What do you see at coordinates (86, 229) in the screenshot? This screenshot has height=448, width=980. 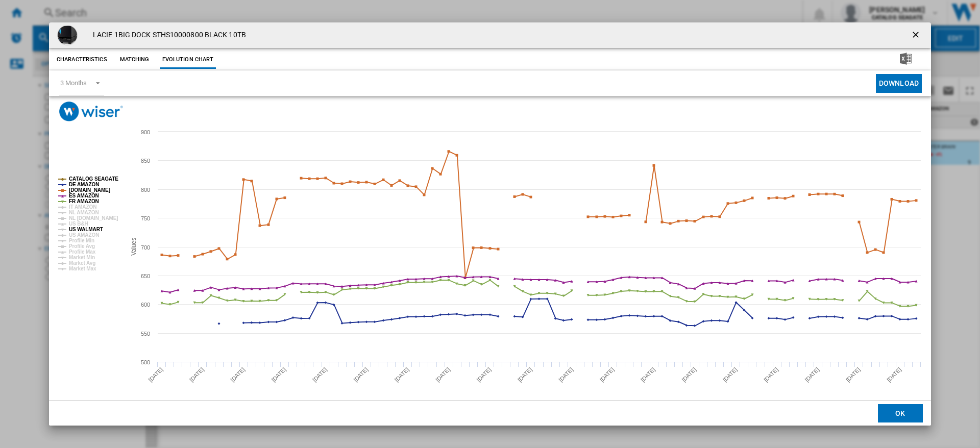 I see `tspan: US WALMART` at bounding box center [86, 229].